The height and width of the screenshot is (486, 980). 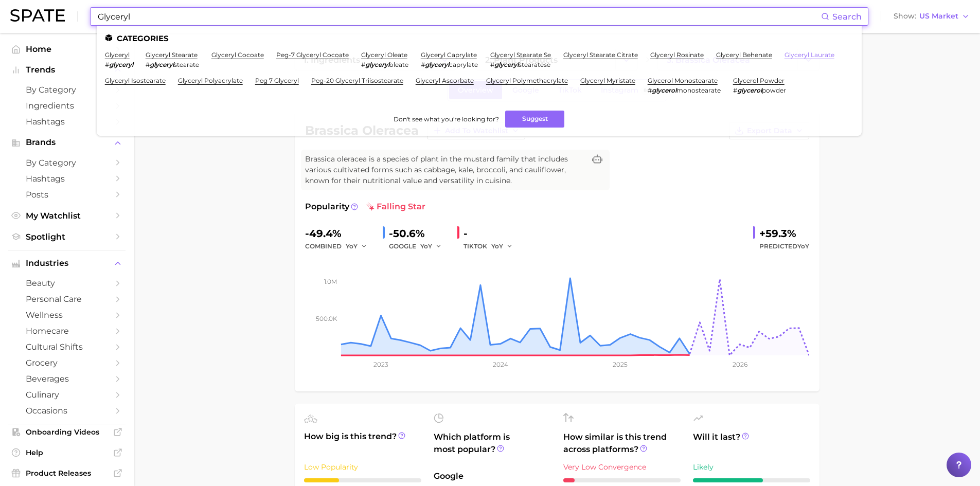 What do you see at coordinates (67, 453) in the screenshot?
I see `a: Help` at bounding box center [67, 453].